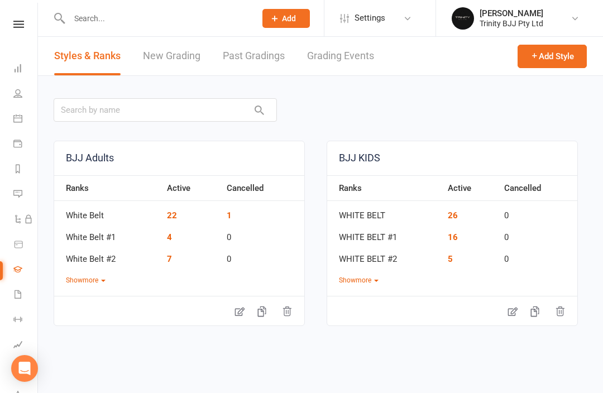  I want to click on a: Payments, so click(26, 145).